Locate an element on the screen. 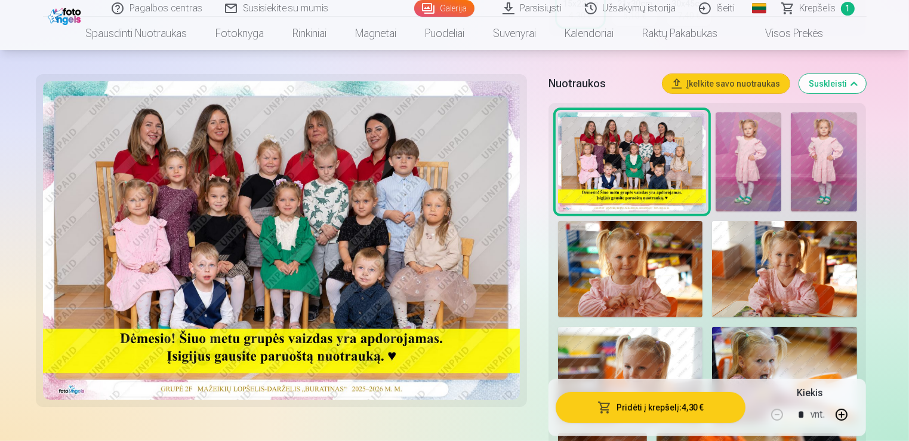  a: Spausdinti nuotraukas is located at coordinates (137, 33).